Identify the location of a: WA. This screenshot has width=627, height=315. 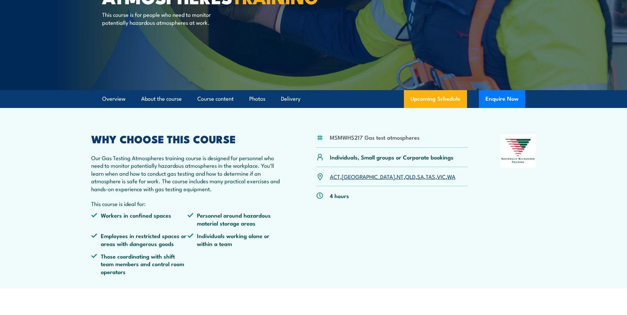
(451, 177).